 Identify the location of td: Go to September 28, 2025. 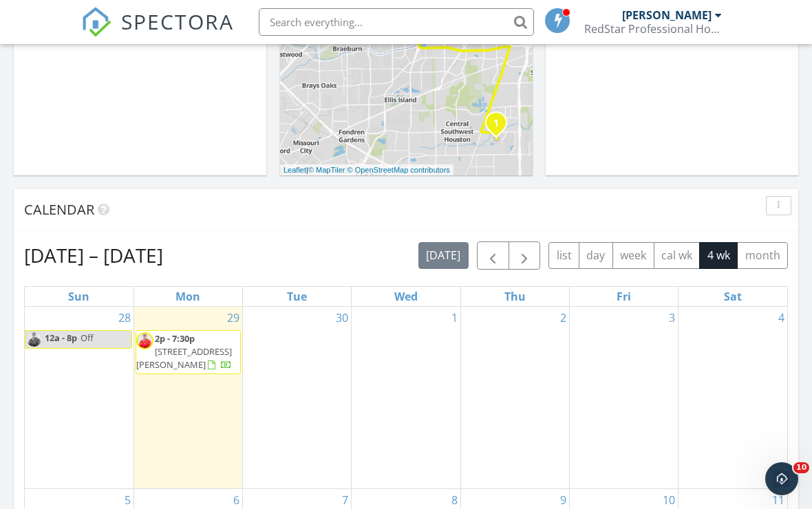
(79, 398).